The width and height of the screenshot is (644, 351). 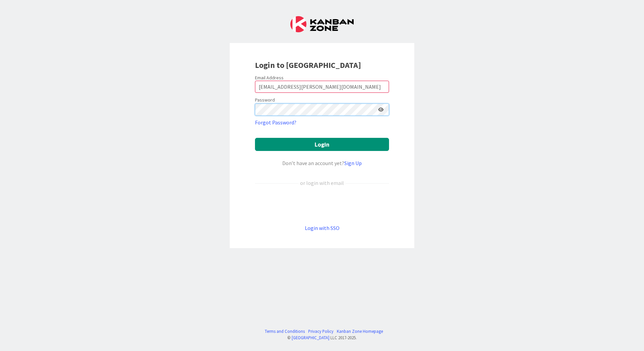 What do you see at coordinates (353, 163) in the screenshot?
I see `a: Sign Up` at bounding box center [353, 163].